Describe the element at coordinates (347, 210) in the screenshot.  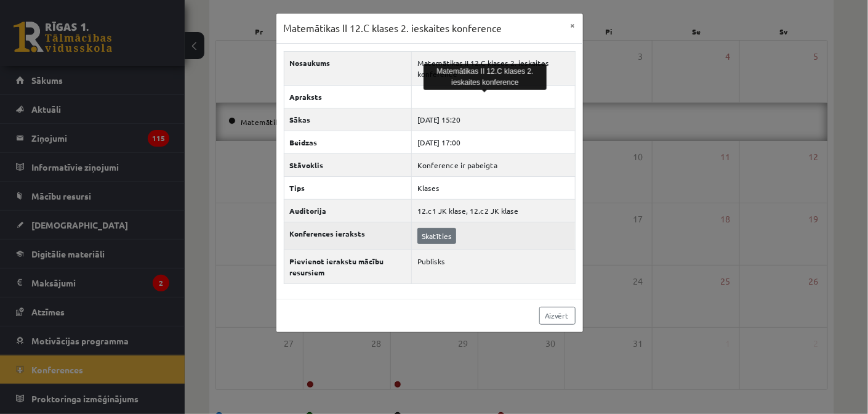
I see `th: Auditorija` at that location.